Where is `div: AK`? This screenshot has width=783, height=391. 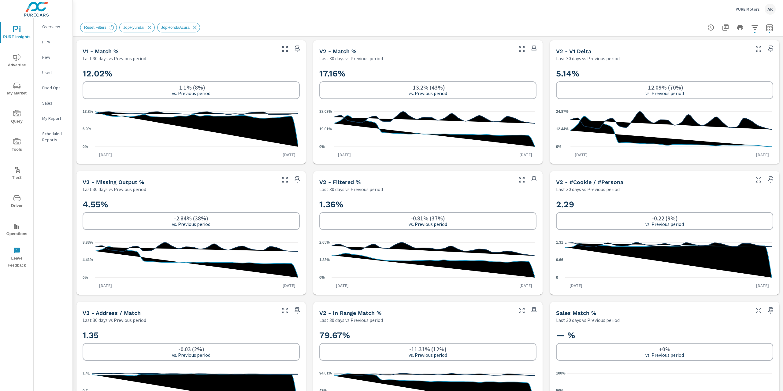 div: AK is located at coordinates (770, 9).